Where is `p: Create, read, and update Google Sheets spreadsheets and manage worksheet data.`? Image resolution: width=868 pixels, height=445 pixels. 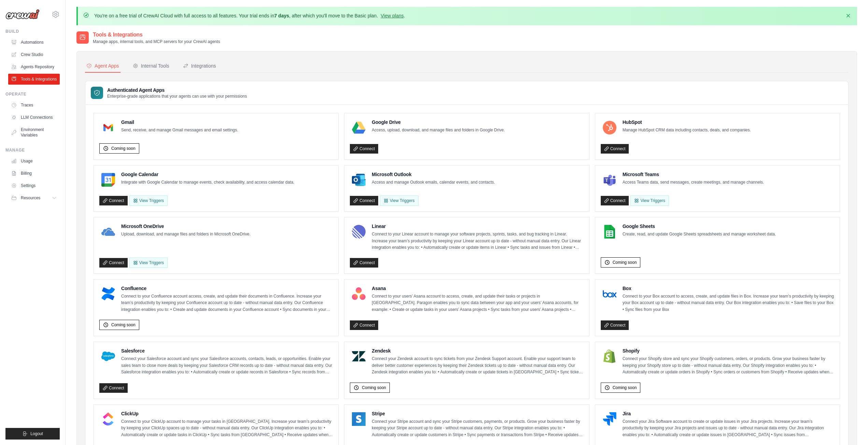
p: Create, read, and update Google Sheets spreadsheets and manage worksheet data. is located at coordinates (699, 234).